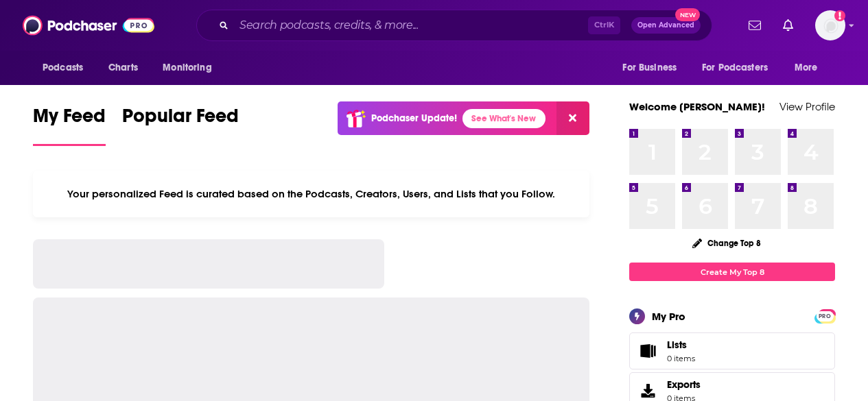 The image size is (868, 401). What do you see at coordinates (88, 26) in the screenshot?
I see `img: Podchaser - Follow, Share and Rate Podcasts` at bounding box center [88, 26].